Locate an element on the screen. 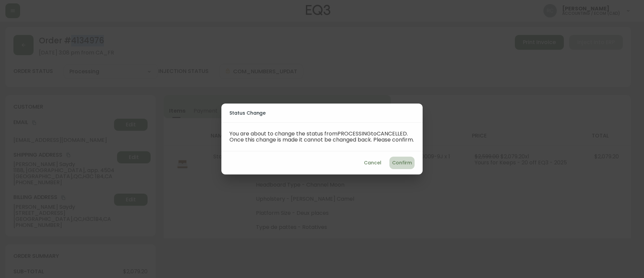 This screenshot has height=278, width=644. p: You are about to change the status from PROCESSING to CANCELLED . Once this change is made it can... is located at coordinates (322, 137).